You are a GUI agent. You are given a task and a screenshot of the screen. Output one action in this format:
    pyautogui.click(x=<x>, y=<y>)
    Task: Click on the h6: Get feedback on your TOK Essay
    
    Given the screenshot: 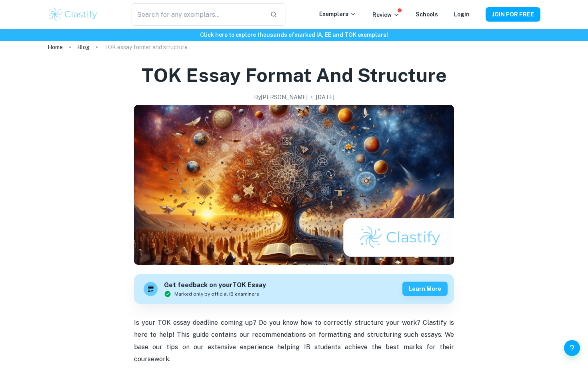 What is the action you would take?
    pyautogui.click(x=214, y=285)
    